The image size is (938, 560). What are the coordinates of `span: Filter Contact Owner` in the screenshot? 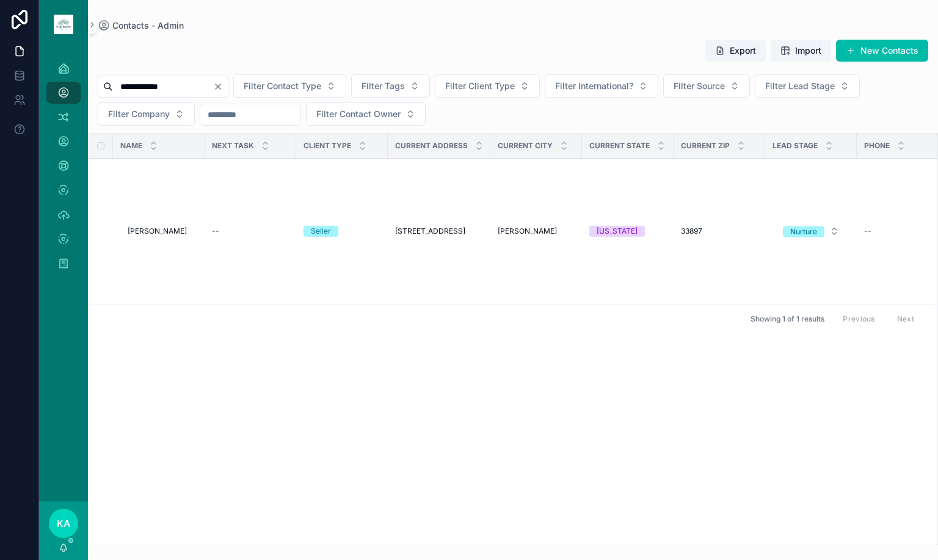 It's located at (358, 114).